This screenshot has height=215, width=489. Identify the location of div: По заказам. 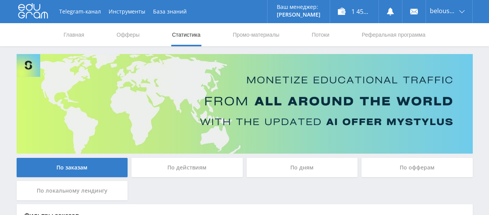
(72, 168).